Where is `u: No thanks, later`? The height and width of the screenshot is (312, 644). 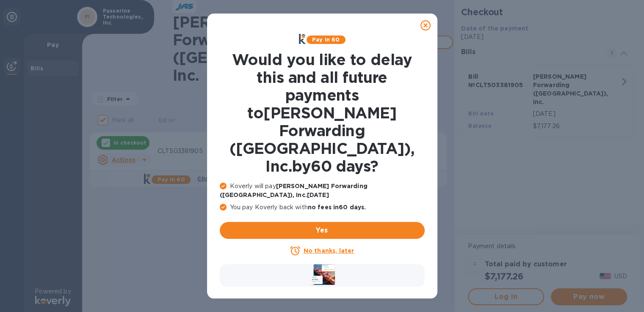
u: No thanks, later is located at coordinates (329, 251).